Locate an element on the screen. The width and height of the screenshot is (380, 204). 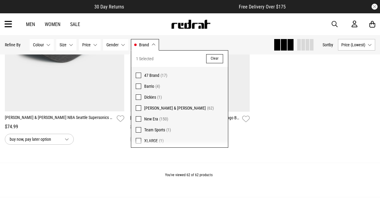
span: Price (Lowest) is located at coordinates (353, 45).